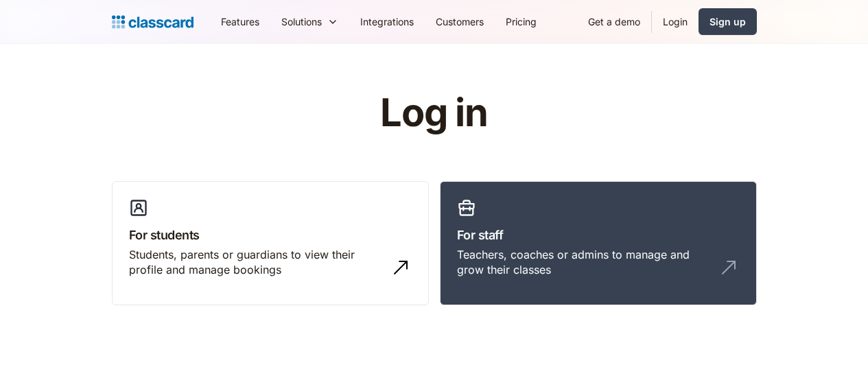  What do you see at coordinates (598, 243) in the screenshot?
I see `a: For staffTeachers, coaches or admins to manage and grow their classes` at bounding box center [598, 243].